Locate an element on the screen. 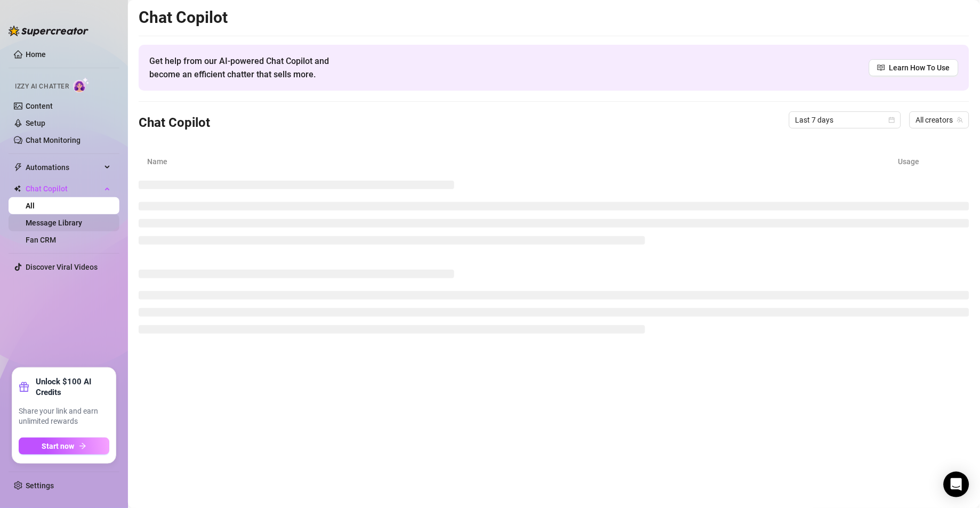 The image size is (980, 508). a: Message Library is located at coordinates (54, 223).